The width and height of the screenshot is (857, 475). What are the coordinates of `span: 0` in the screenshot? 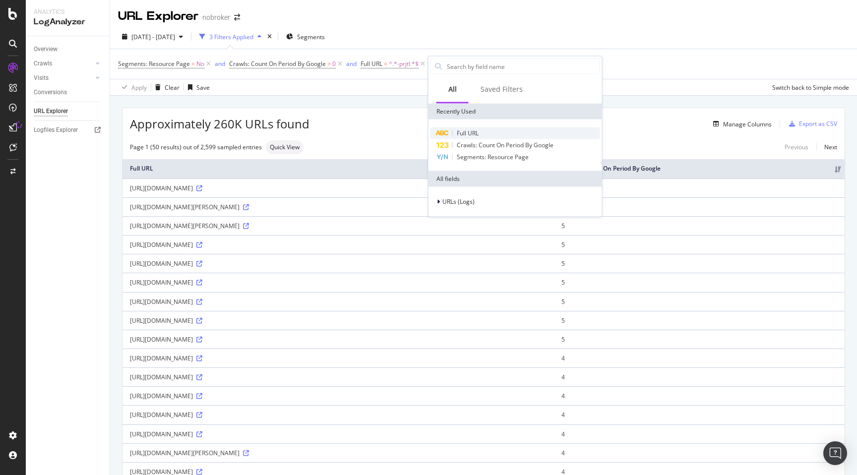 It's located at (334, 64).